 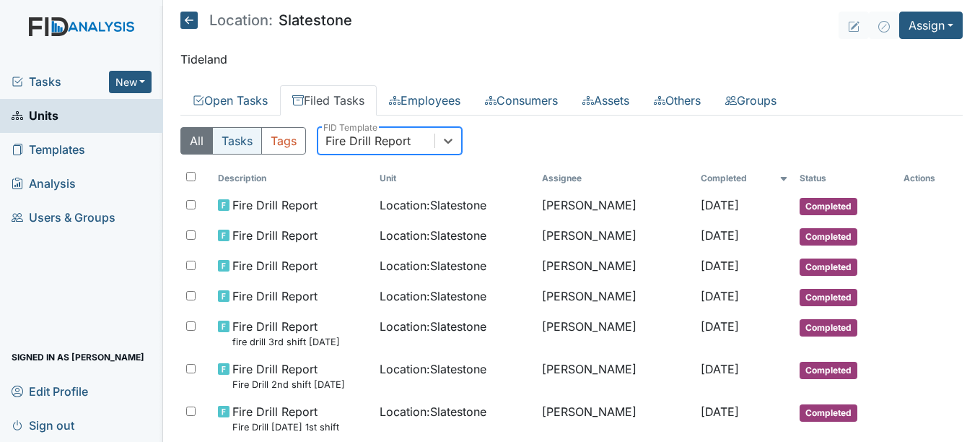 What do you see at coordinates (43, 425) in the screenshot?
I see `span: Sign out` at bounding box center [43, 425].